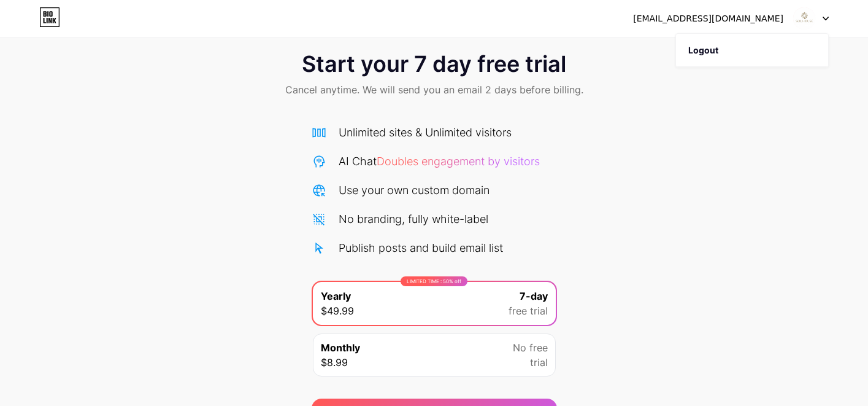 This screenshot has height=406, width=868. What do you see at coordinates (414, 190) in the screenshot?
I see `div: Use your own custom domain` at bounding box center [414, 190].